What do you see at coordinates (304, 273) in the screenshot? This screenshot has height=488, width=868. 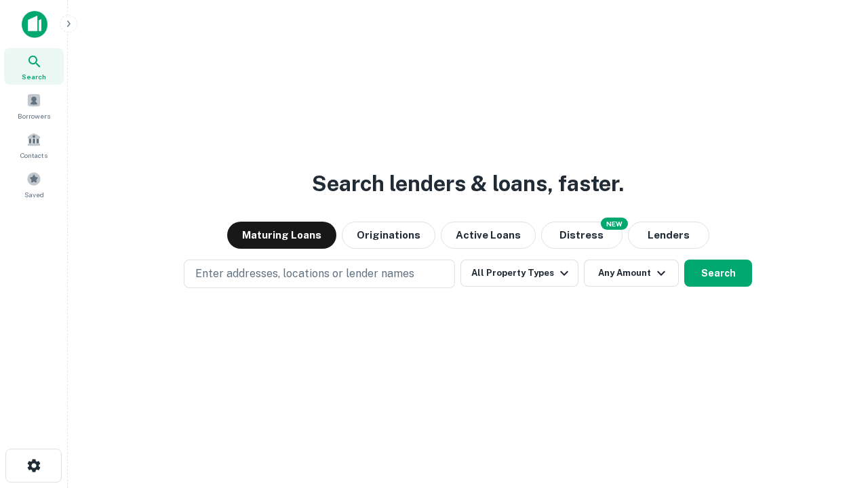 I see `p: Enter addresses, locations or lender names` at bounding box center [304, 273].